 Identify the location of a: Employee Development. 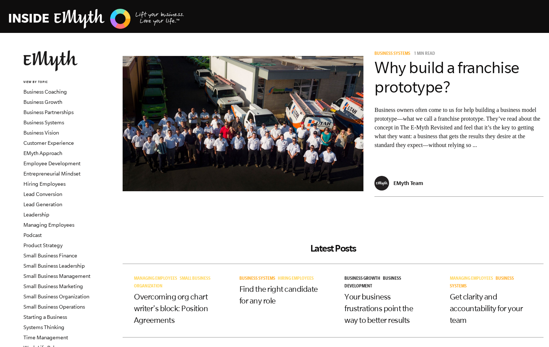
(52, 164).